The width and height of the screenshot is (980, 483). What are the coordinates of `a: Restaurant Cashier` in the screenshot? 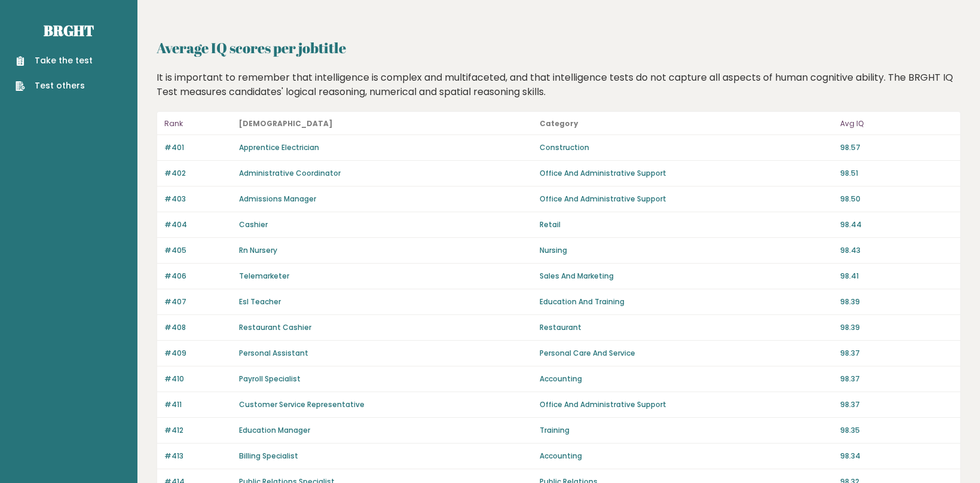 It's located at (275, 327).